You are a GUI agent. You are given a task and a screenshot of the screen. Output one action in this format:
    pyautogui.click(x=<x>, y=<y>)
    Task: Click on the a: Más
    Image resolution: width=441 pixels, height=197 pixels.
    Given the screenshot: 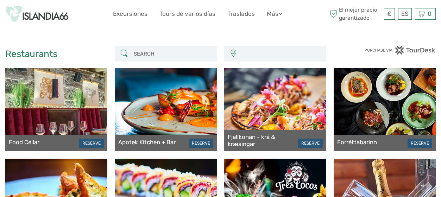 What is the action you would take?
    pyautogui.click(x=275, y=14)
    